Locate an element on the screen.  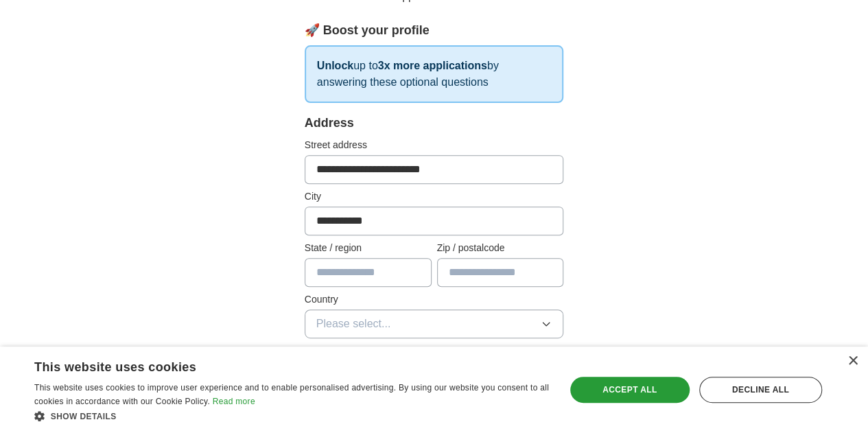
label: City is located at coordinates (435, 196).